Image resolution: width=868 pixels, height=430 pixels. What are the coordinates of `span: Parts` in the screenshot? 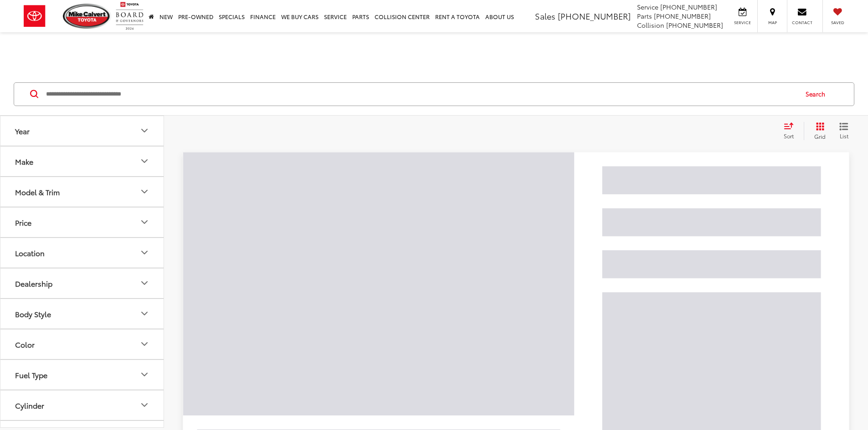 It's located at (644, 16).